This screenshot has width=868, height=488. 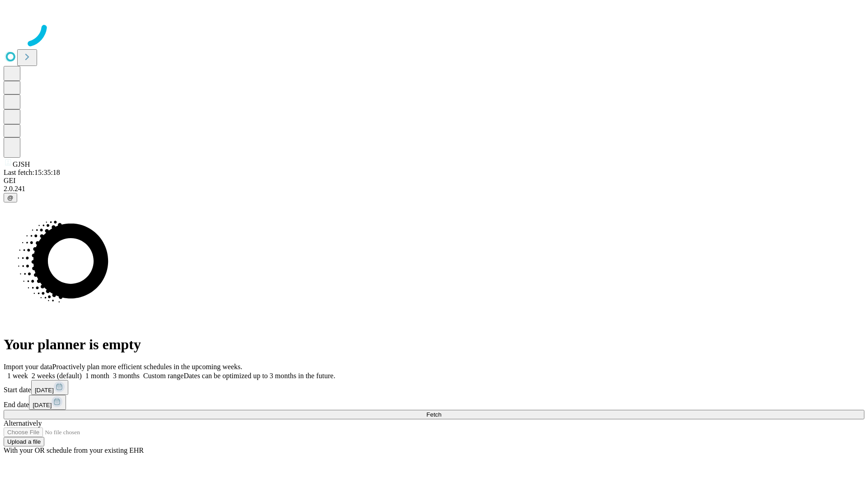 What do you see at coordinates (18, 375) in the screenshot?
I see `span: 1 week` at bounding box center [18, 375].